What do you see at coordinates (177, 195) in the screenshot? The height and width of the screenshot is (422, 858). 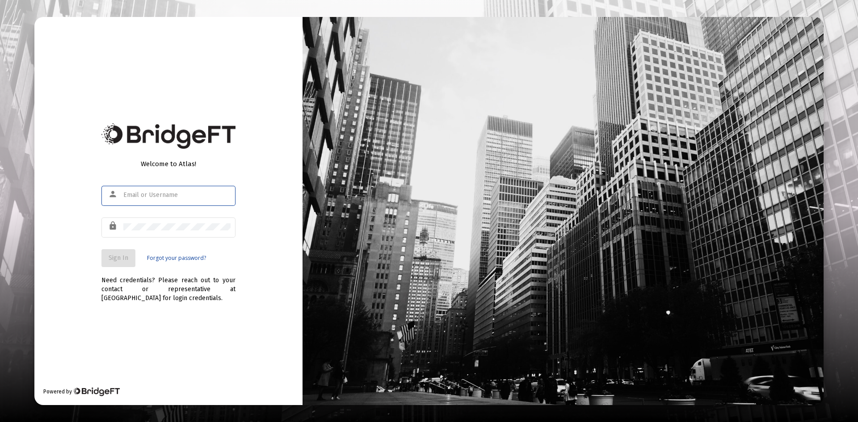 I see `input: Email or Username` at bounding box center [177, 195].